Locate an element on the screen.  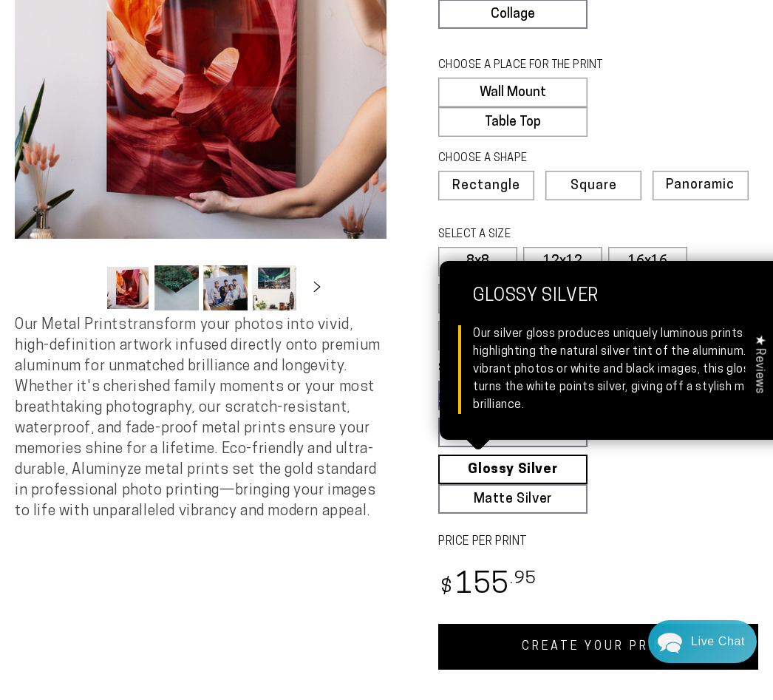
button: Slide right is located at coordinates (317, 288).